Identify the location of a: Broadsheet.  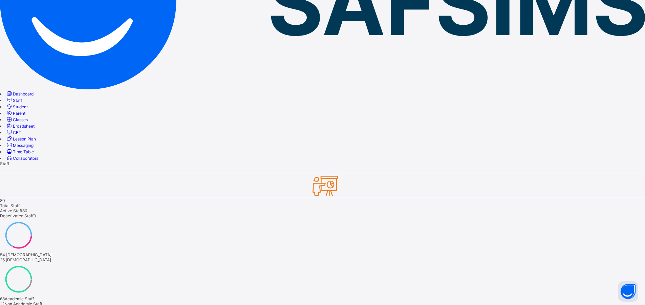
(20, 126).